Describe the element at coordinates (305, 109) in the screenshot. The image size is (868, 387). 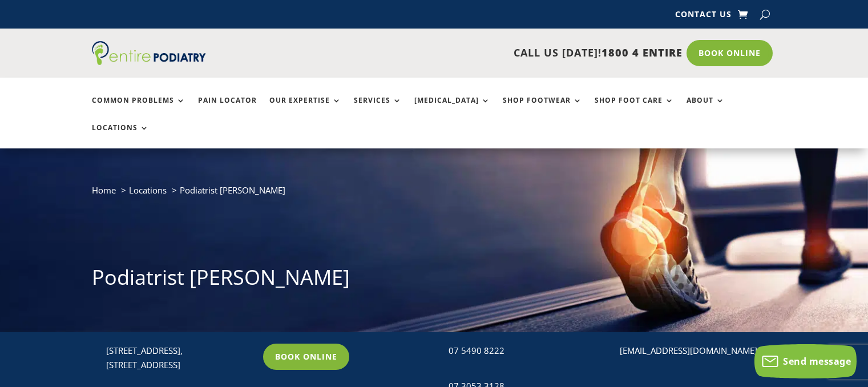
I see `a: Our Expertise` at that location.